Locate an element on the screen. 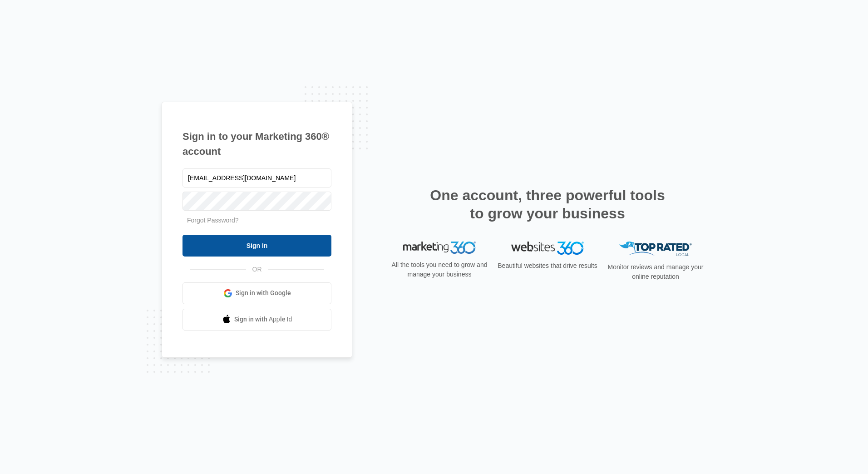  img: Marketing 360 is located at coordinates (440, 248).